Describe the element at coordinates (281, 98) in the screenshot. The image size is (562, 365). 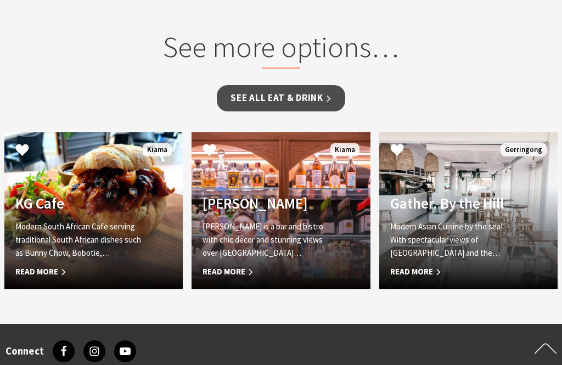
I see `a: See all Eat & Drink` at that location.